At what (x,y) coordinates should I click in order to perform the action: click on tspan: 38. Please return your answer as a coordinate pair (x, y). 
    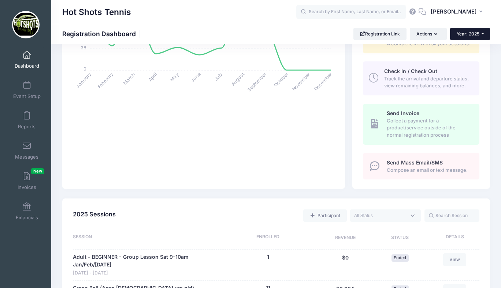
    Looking at the image, I should click on (83, 47).